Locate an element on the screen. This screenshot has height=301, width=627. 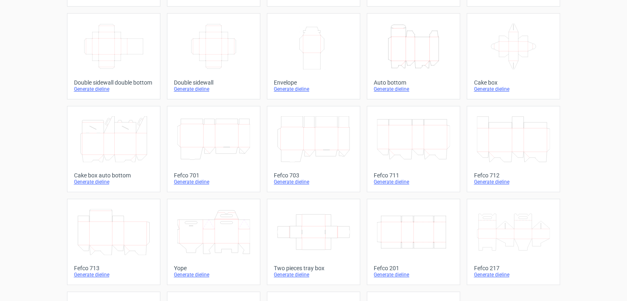
div: Fefco 201 is located at coordinates (413, 268).